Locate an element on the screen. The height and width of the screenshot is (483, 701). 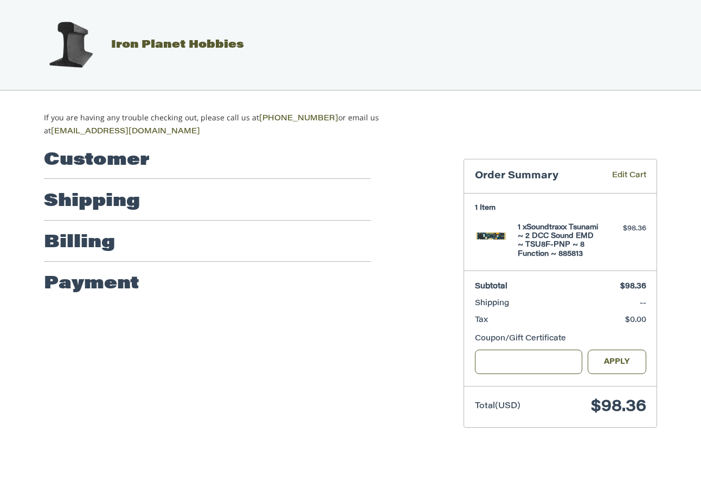
span: Tax is located at coordinates (481, 320).